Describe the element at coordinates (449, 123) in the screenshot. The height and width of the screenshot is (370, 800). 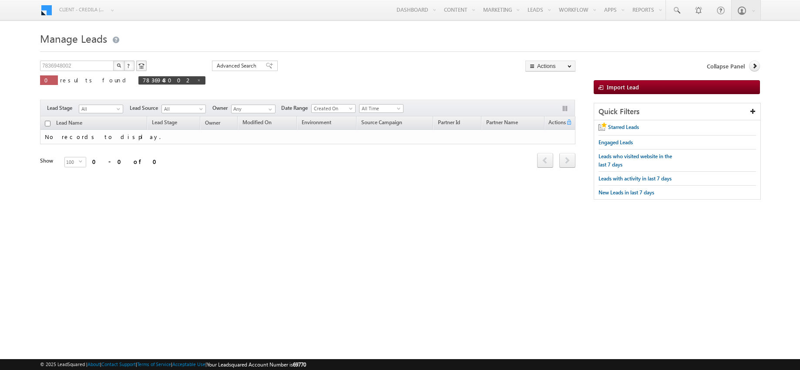
I see `a: Partner Id` at that location.